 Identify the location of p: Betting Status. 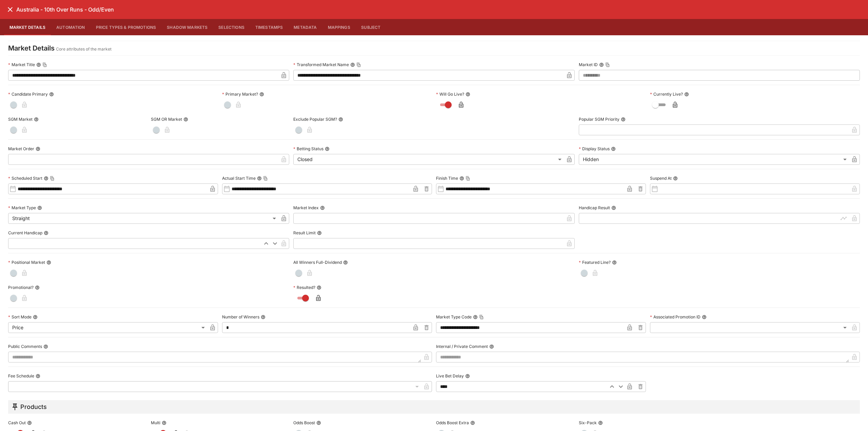
(308, 148).